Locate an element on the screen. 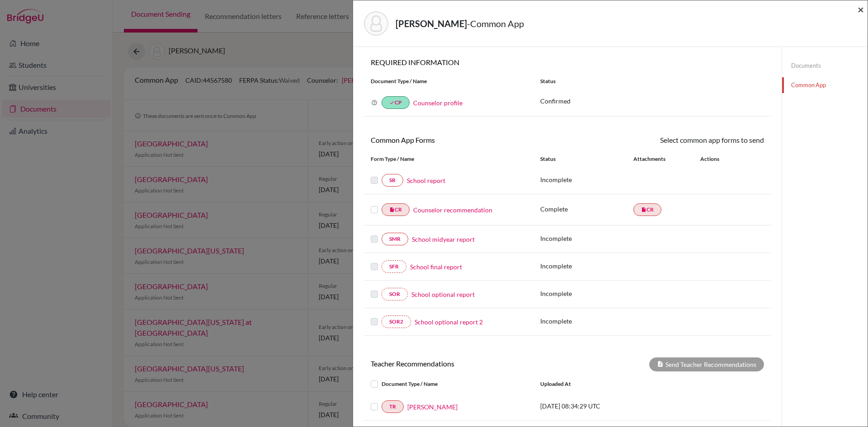  div: Uploaded at is located at coordinates (601, 384).